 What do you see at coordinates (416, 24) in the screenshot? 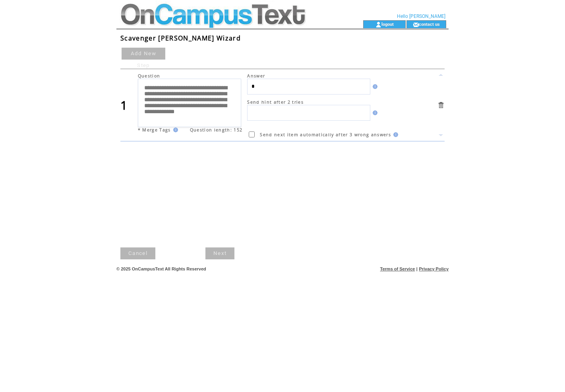
I see `img: contact_us_icon.gif` at bounding box center [416, 24].